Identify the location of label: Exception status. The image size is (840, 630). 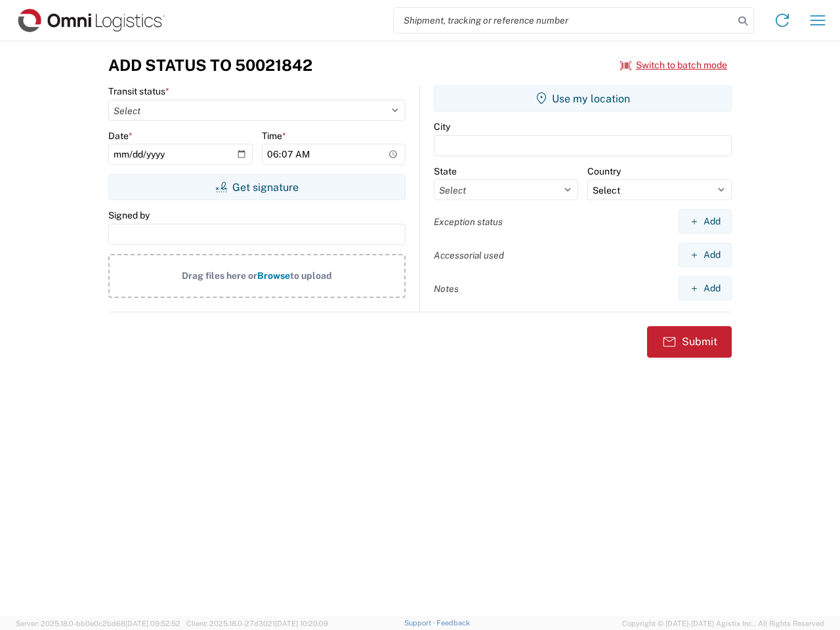
(468, 222).